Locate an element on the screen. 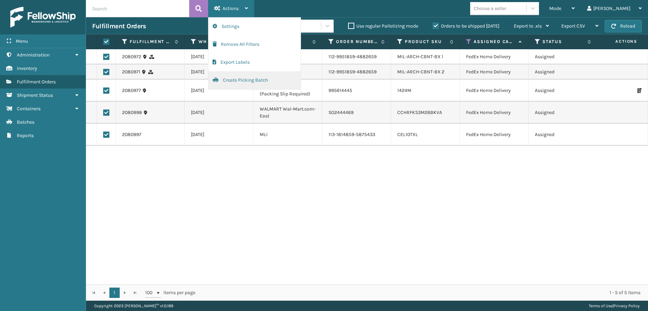 The height and width of the screenshot is (311, 648). img: logo is located at coordinates (43, 17).